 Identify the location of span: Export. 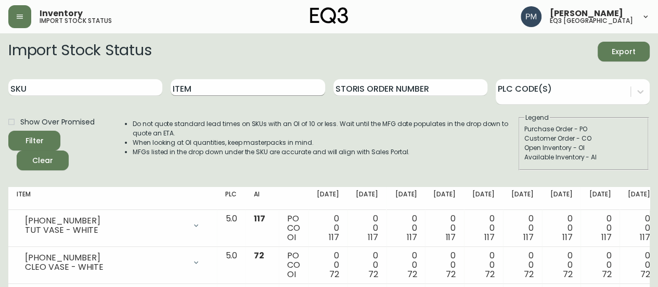
(624, 51).